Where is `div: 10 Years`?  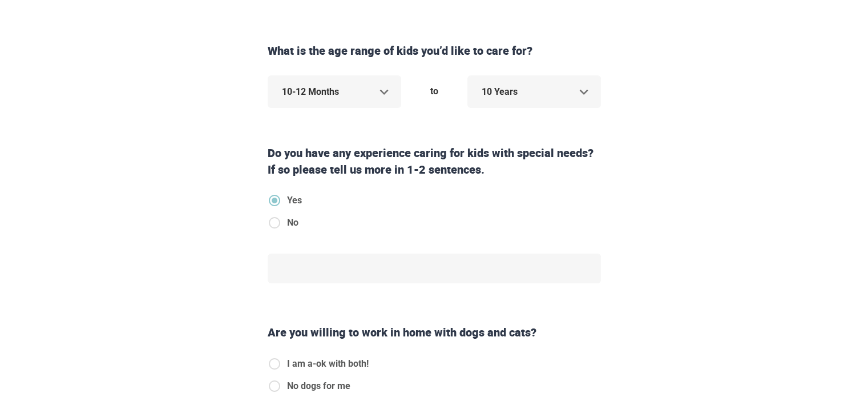
div: 10 Years is located at coordinates (534, 91).